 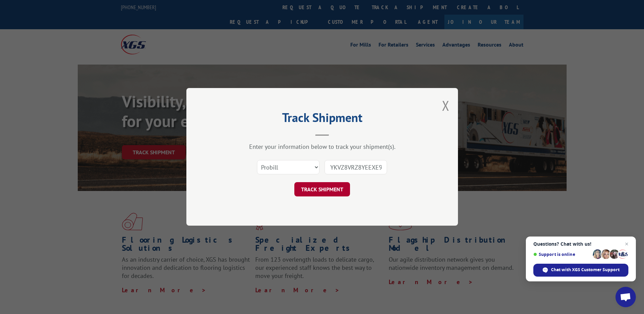 I want to click on span: Questions? Chat with us!, so click(x=581, y=244).